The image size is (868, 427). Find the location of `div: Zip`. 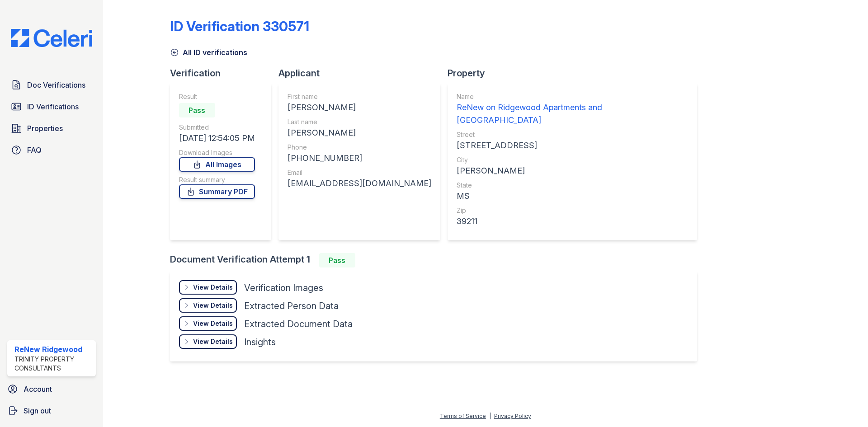

div: Zip is located at coordinates (572, 211).